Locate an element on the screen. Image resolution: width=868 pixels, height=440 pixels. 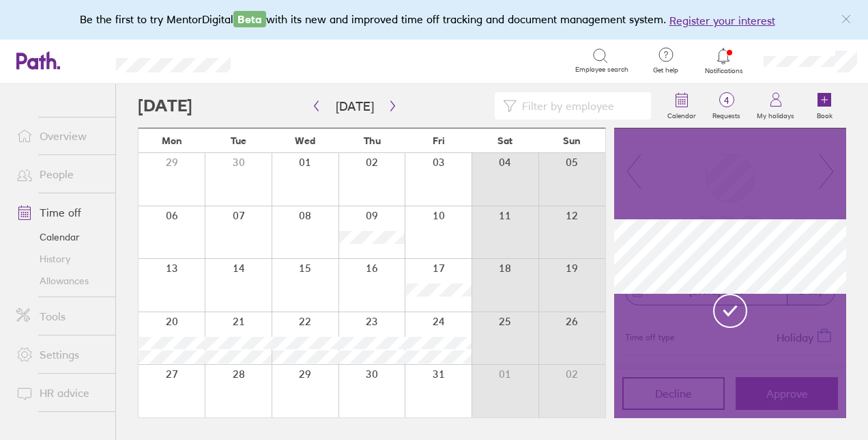
a: Tools is located at coordinates (60, 316).